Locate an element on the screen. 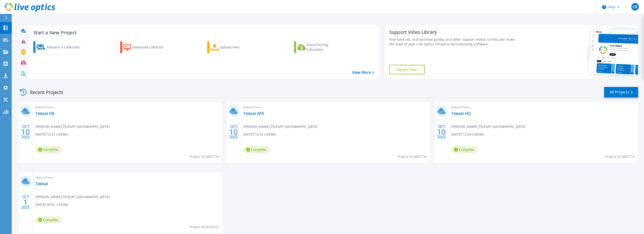  a: Telesat HQ is located at coordinates (461, 113).